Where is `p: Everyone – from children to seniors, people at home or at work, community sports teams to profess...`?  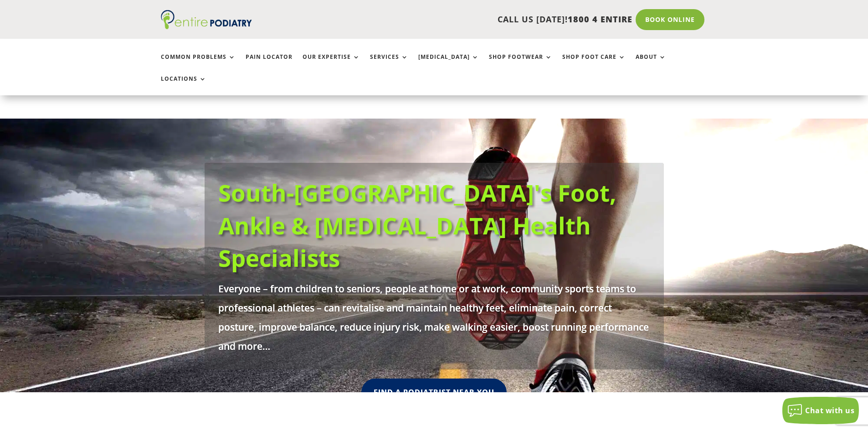 p: Everyone – from children to seniors, people at home or at work, community sports teams to profess... is located at coordinates (434, 317).